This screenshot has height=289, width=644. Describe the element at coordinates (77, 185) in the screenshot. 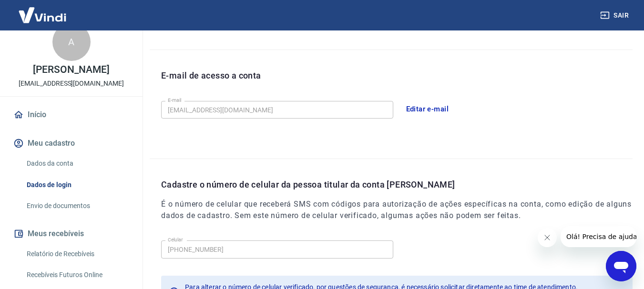

I see `a: Dados de login` at that location.